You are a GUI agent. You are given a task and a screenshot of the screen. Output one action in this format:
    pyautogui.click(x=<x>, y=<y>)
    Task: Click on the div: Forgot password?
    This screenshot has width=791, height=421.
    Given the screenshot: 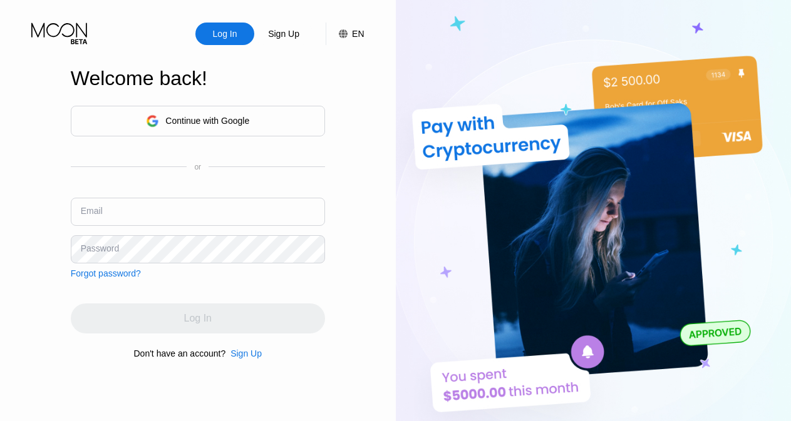 What is the action you would take?
    pyautogui.click(x=106, y=274)
    